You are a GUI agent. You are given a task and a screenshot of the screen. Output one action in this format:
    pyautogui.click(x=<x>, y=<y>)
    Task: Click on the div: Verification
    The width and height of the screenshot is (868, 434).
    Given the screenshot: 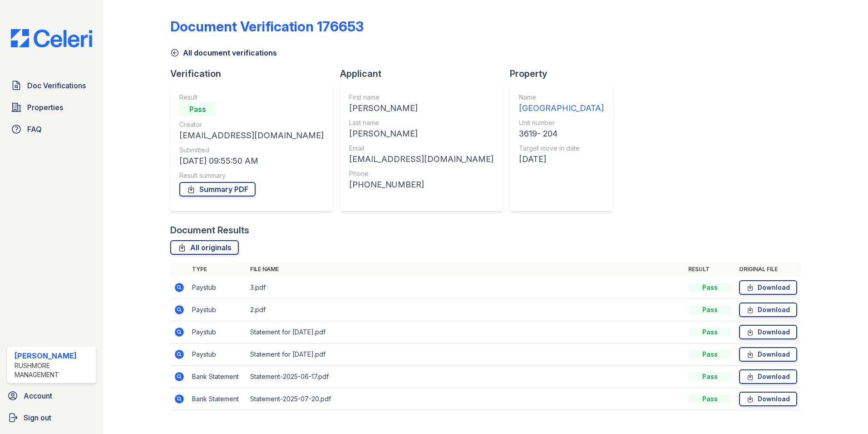 What is the action you would take?
    pyautogui.click(x=255, y=74)
    